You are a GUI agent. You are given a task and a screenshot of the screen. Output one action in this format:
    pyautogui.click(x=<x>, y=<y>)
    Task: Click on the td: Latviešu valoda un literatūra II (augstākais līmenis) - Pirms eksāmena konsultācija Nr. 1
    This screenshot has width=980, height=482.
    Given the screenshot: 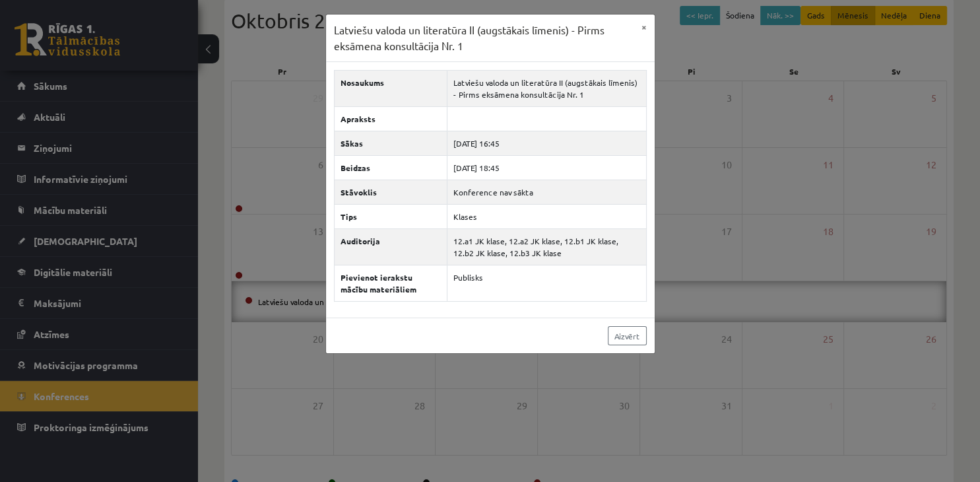 What is the action you would take?
    pyautogui.click(x=546, y=88)
    